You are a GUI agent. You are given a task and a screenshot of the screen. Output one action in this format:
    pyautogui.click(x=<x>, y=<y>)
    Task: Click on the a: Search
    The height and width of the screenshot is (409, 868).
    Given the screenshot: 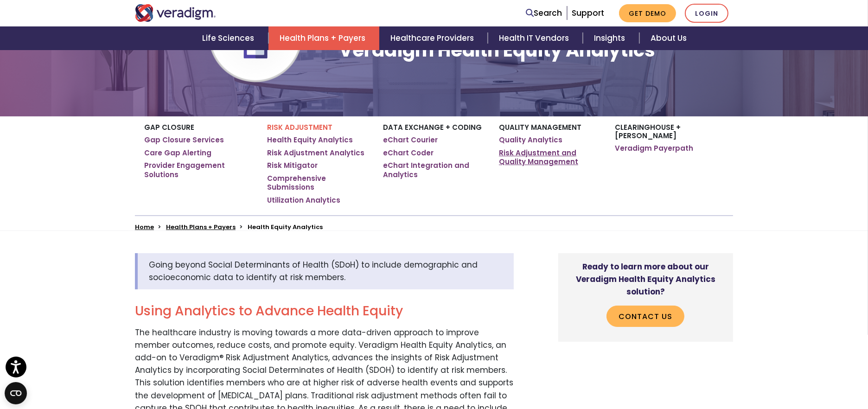 What is the action you would take?
    pyautogui.click(x=544, y=13)
    